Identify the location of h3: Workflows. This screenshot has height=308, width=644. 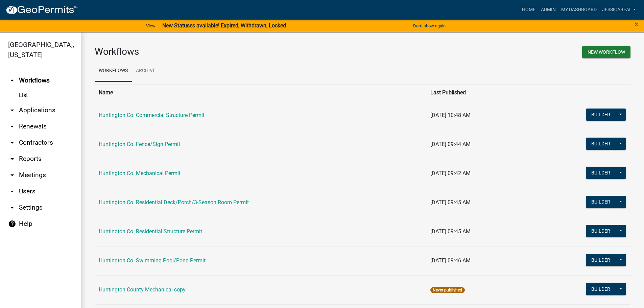
(226, 52).